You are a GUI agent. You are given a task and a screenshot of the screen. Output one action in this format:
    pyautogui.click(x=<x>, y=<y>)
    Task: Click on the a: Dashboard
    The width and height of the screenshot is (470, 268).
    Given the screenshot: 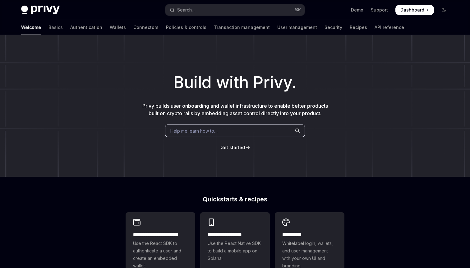 What is the action you would take?
    pyautogui.click(x=414, y=10)
    